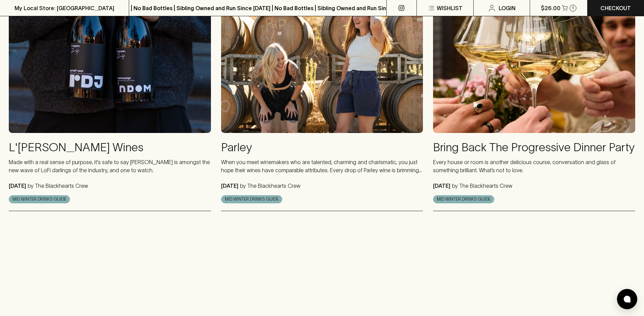 Image resolution: width=644 pixels, height=316 pixels. I want to click on p: When you meet winemakers who are talented, charming and charismatic, you just hope their wines ha..., so click(322, 166).